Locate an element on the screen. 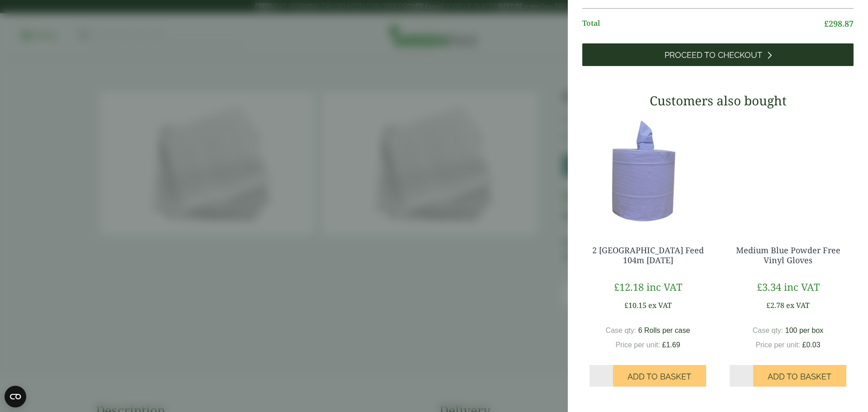  button: Open CMP widget is located at coordinates (15, 397).